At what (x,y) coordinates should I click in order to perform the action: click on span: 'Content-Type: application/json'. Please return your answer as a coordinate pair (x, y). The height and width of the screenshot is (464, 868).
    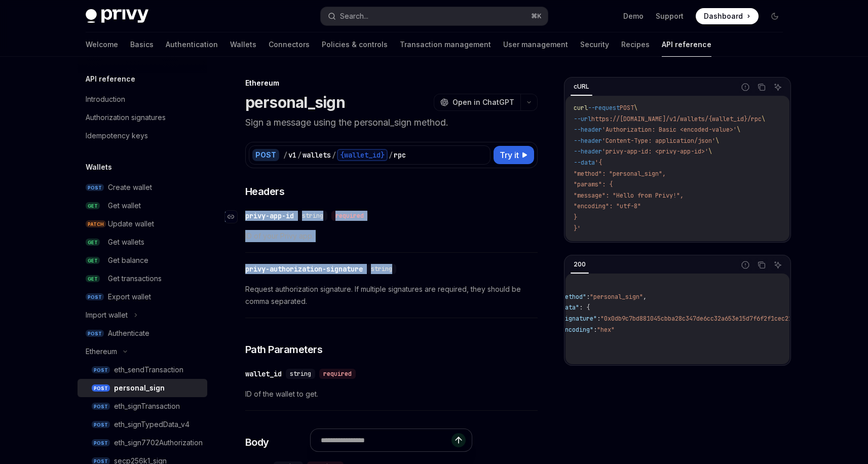
    Looking at the image, I should click on (659, 141).